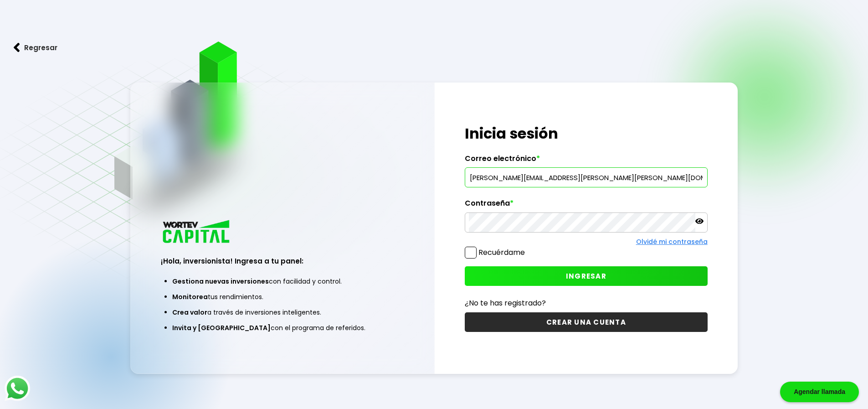  What do you see at coordinates (586, 134) in the screenshot?
I see `h1: Inicia sesión` at bounding box center [586, 134].